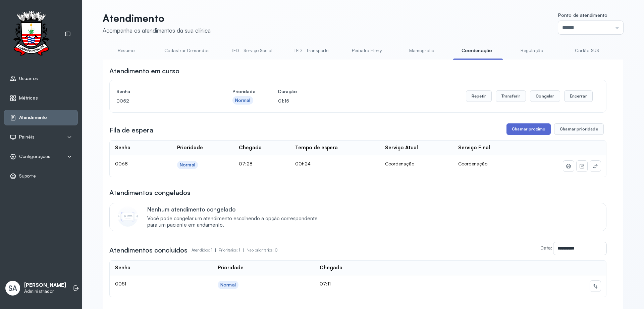  Describe the element at coordinates (157, 18) in the screenshot. I see `p: Atendimento` at that location.